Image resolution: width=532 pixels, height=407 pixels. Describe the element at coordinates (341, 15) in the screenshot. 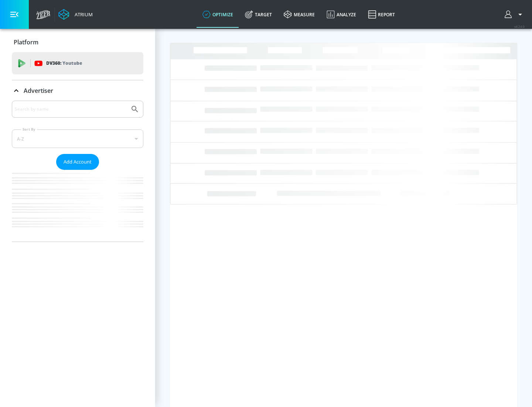

I see `a: Analyze` at that location.